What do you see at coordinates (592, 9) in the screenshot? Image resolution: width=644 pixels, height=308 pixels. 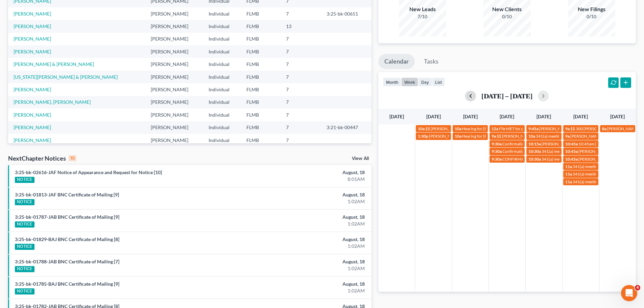 I see `div: New Filings` at bounding box center [592, 9].